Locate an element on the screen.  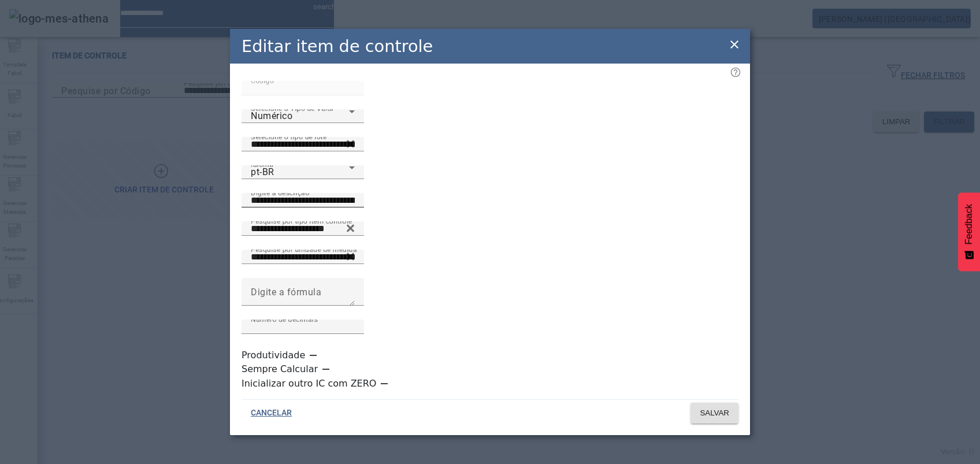
mat-label: Código is located at coordinates (263, 81).